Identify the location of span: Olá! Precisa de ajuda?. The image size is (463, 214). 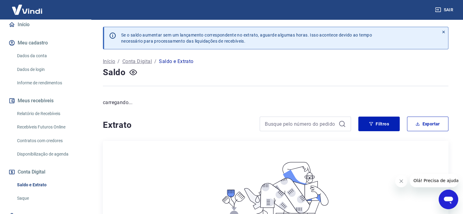
(27, 7).